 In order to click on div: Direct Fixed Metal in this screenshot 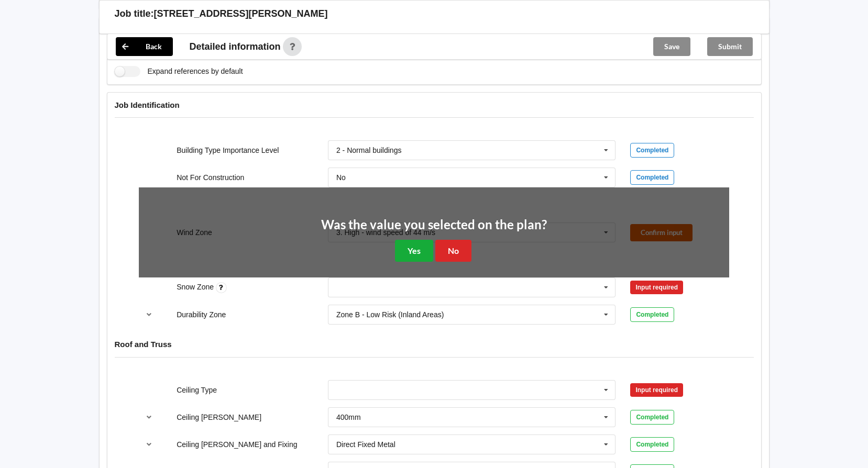, I will do `click(365, 444)`.